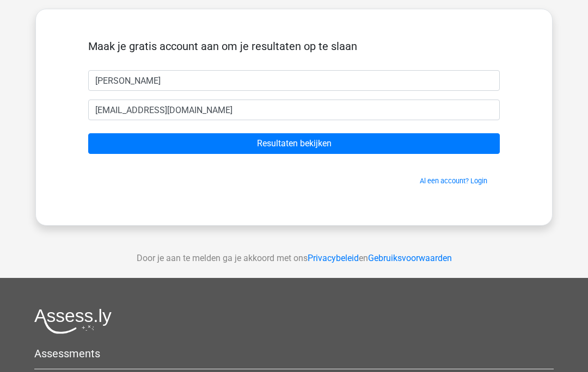 This screenshot has width=588, height=372. Describe the element at coordinates (294, 80) in the screenshot. I see `input: Voornaam` at that location.